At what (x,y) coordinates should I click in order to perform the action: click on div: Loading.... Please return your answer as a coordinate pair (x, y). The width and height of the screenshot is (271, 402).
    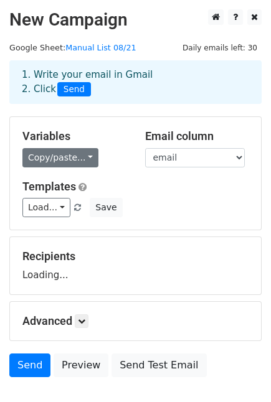
    Looking at the image, I should click on (135, 266).